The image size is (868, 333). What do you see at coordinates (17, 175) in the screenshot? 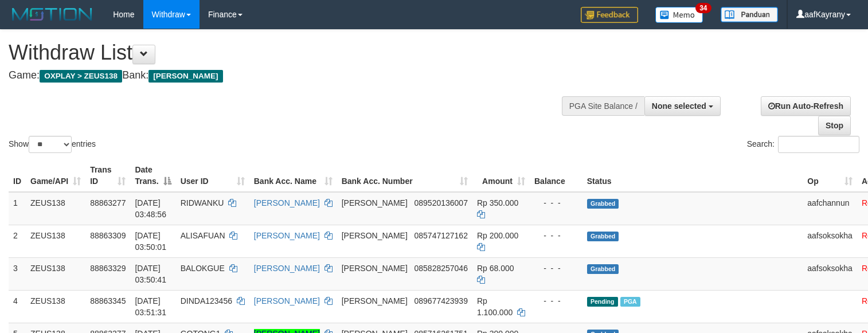
I see `th: ID` at bounding box center [17, 175].